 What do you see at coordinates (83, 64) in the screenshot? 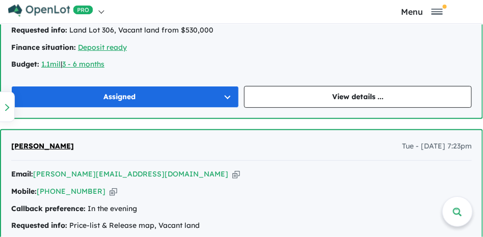
I see `a: 3 - 6 months` at bounding box center [83, 64].